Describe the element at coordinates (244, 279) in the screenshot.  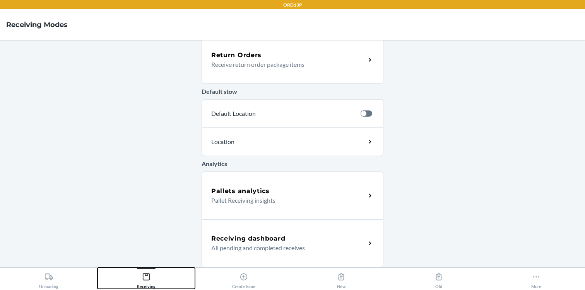
I see `button: Create Issue` at that location.